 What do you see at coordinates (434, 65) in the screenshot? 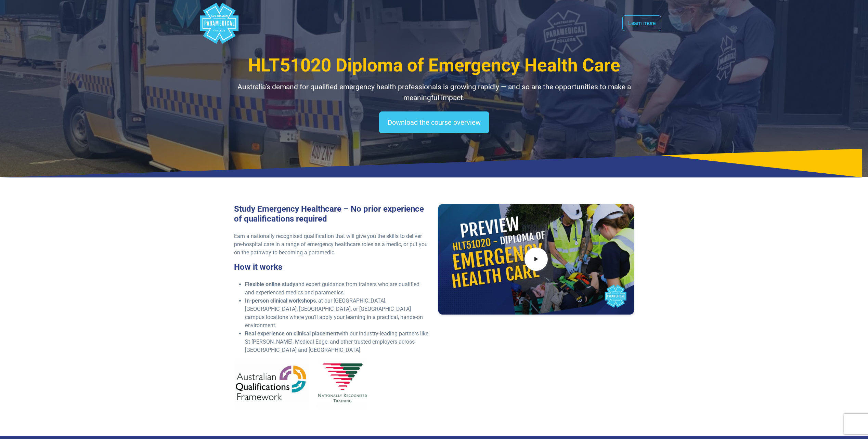
I see `span: HLT51020 Diploma of Emergency Health Care` at bounding box center [434, 65].